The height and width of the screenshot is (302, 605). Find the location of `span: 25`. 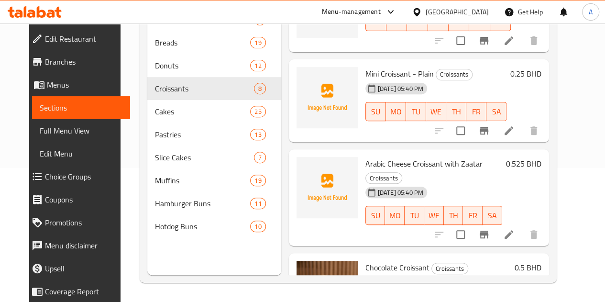

span: 25 is located at coordinates (258, 112).